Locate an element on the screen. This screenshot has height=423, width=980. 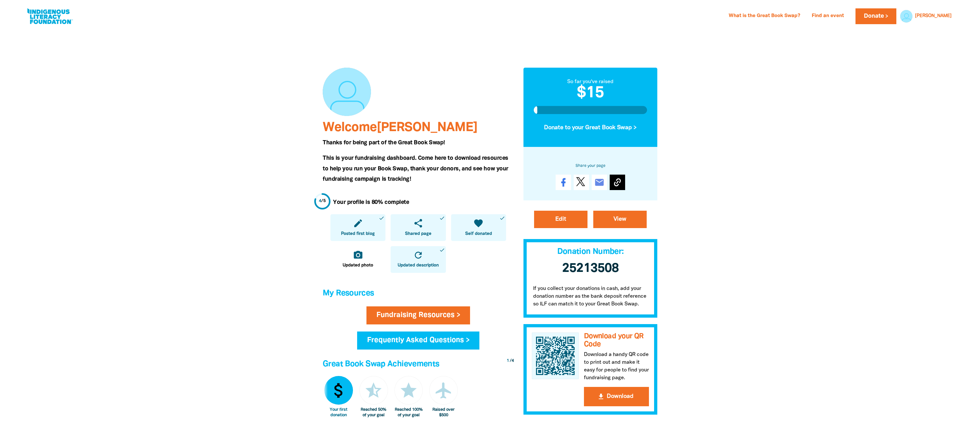
a: View is located at coordinates (620, 219).